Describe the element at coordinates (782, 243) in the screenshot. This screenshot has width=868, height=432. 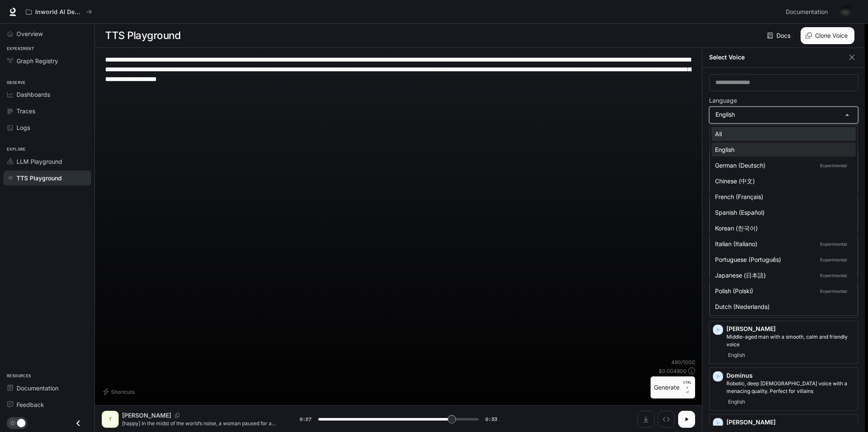
I see `div: Italian (Italiano)` at that location.